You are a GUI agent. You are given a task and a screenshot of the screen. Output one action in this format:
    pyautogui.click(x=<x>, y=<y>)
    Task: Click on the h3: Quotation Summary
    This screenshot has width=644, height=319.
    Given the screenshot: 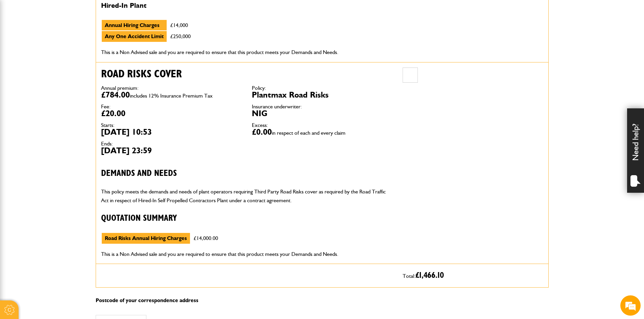 What is the action you would take?
    pyautogui.click(x=247, y=218)
    